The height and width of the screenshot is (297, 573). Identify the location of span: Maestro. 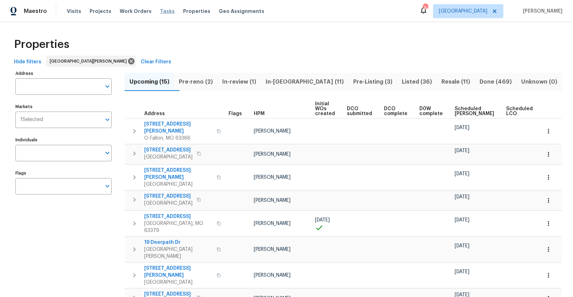
(35, 11).